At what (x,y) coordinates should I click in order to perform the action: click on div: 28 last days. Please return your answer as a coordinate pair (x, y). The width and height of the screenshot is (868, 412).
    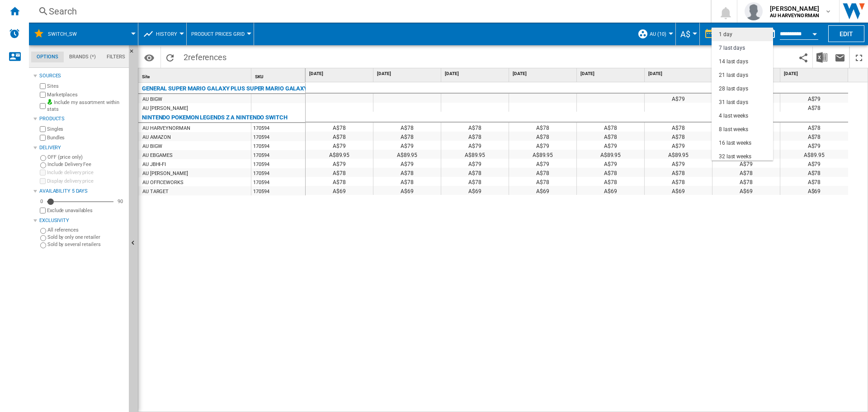
    Looking at the image, I should click on (734, 88).